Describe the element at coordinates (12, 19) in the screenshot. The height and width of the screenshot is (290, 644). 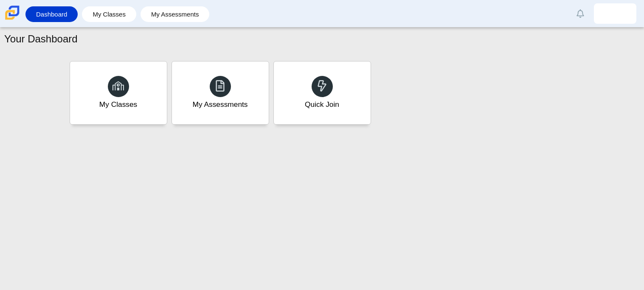
I see `a: Carmen School of Science & Technology` at that location.